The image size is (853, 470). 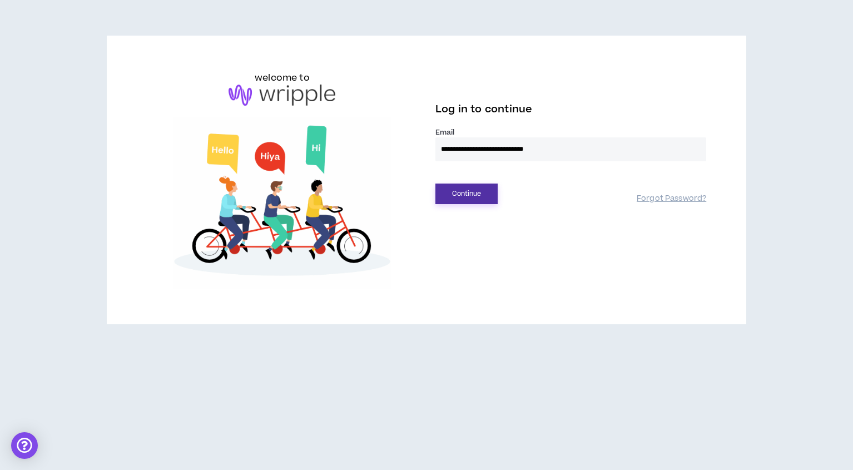 I want to click on img: logo-brand.png, so click(x=282, y=95).